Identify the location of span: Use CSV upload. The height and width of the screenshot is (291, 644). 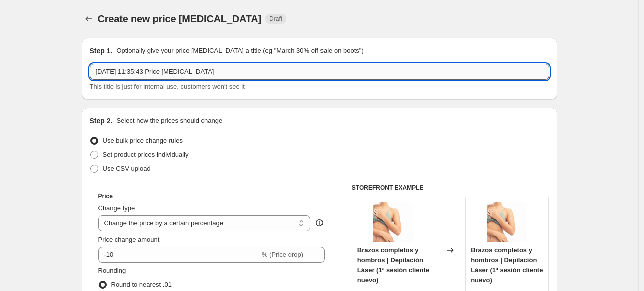
(127, 169).